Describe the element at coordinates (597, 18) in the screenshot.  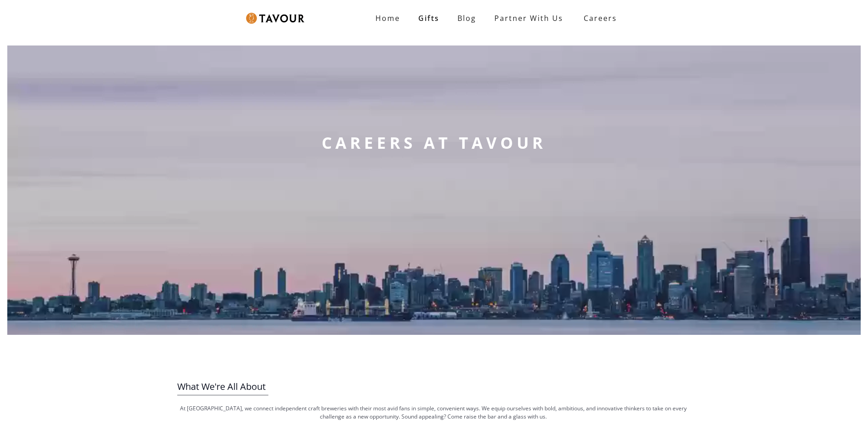
I see `a: Careers` at that location.